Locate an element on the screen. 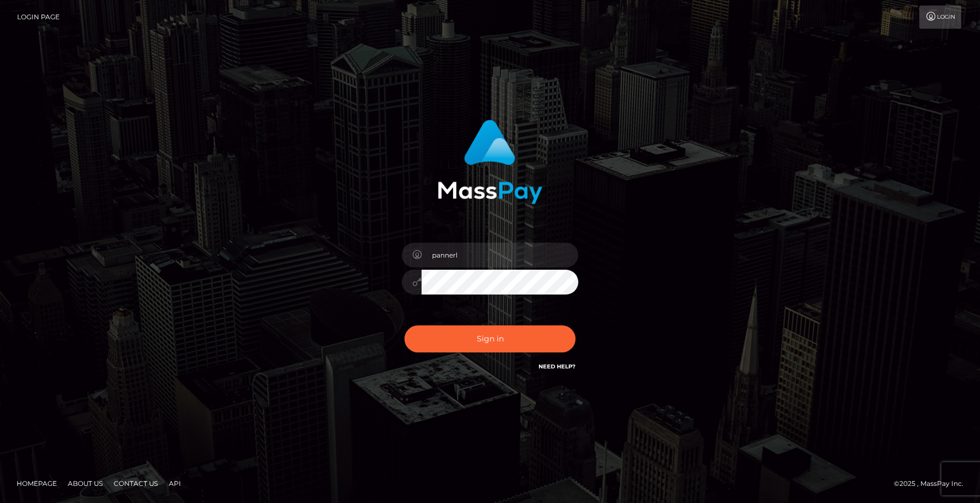  a: API is located at coordinates (175, 483).